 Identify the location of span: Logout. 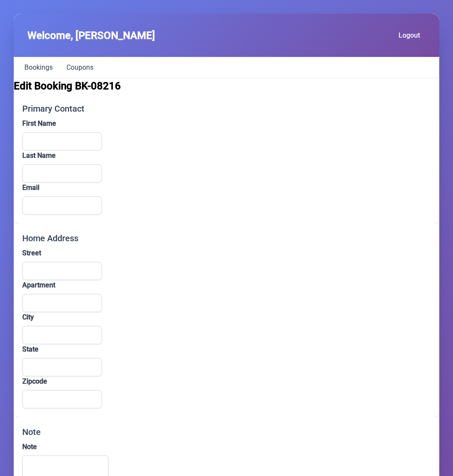
(410, 35).